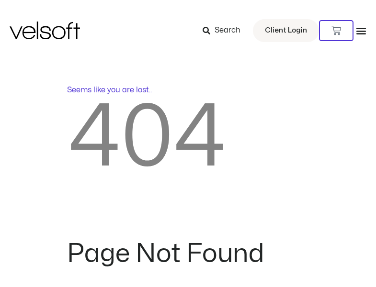 Image resolution: width=376 pixels, height=287 pixels. I want to click on p: Seems like you are lost.., so click(188, 90).